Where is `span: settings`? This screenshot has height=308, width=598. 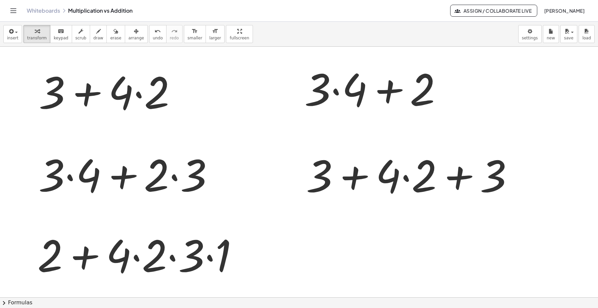
span: settings is located at coordinates (530, 38).